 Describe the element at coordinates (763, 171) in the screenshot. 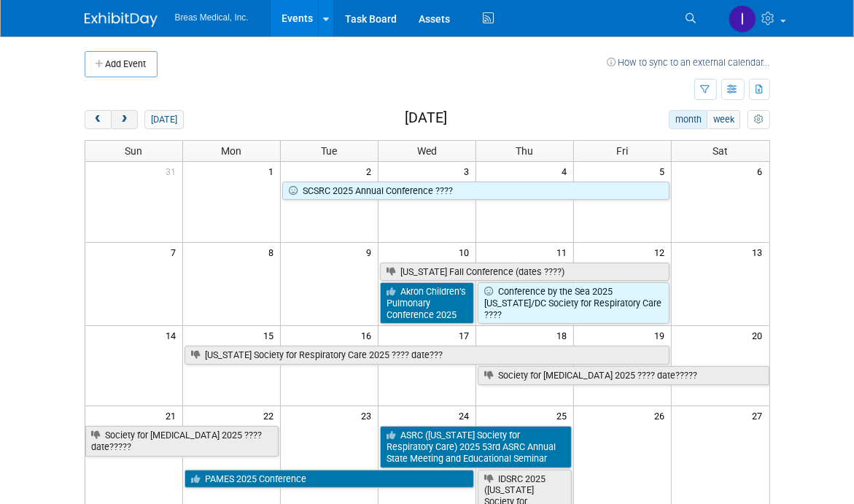

I see `span: 6` at that location.